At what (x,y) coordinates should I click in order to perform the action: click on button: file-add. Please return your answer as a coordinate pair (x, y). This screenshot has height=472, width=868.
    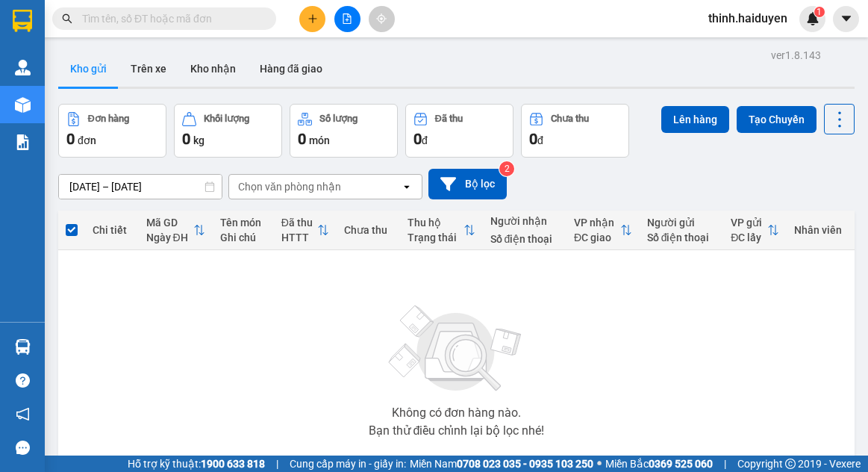
    Looking at the image, I should click on (347, 18).